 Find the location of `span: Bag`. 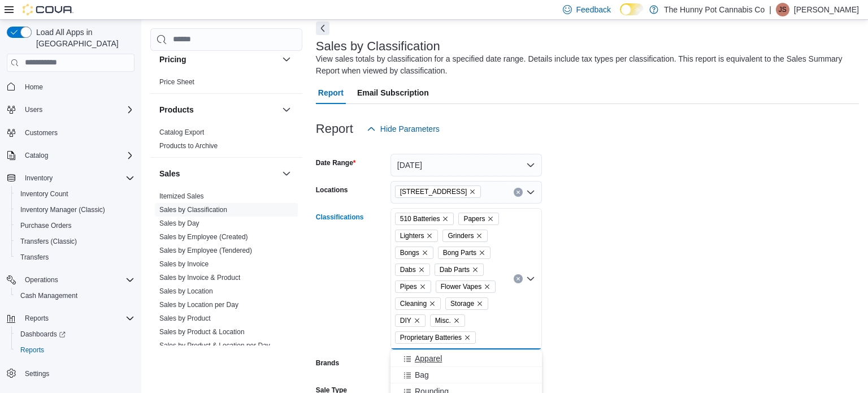

span: Bag is located at coordinates (421, 375).